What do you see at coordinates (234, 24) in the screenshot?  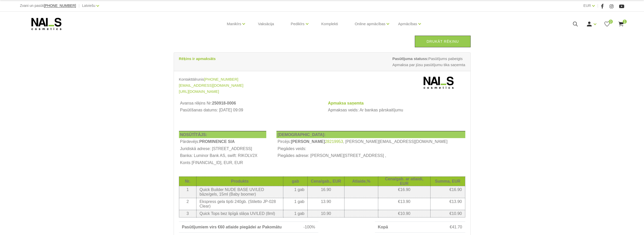 I see `a: Manikīrs` at bounding box center [234, 24].